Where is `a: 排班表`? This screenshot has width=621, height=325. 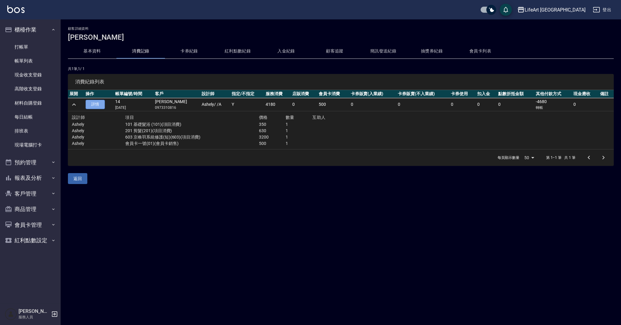
a: 排班表 is located at coordinates (30, 131).